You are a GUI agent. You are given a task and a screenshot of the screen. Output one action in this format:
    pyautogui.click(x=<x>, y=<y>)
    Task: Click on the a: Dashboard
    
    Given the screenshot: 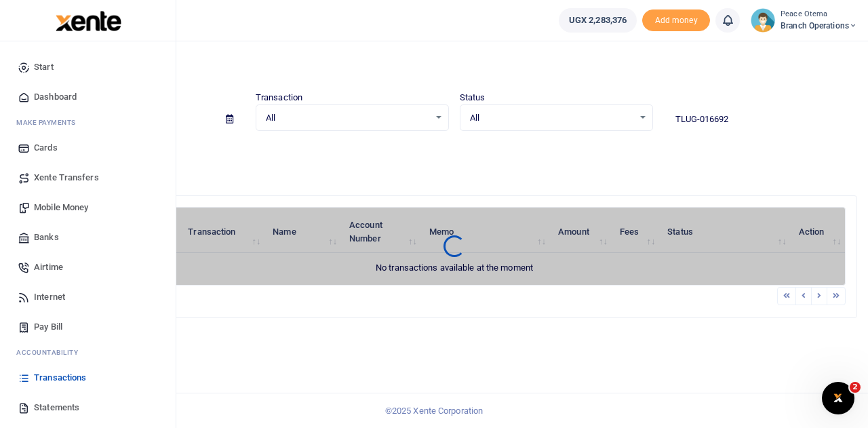 What is the action you would take?
    pyautogui.click(x=88, y=97)
    